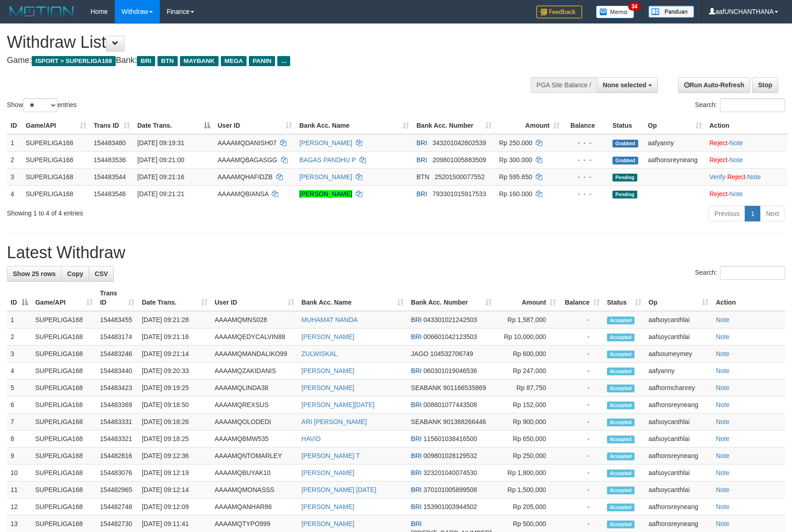  What do you see at coordinates (19, 354) in the screenshot?
I see `td: 3` at bounding box center [19, 354].